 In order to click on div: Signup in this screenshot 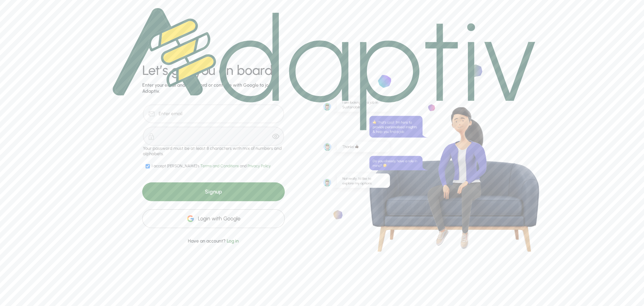, I will do `click(213, 192)`.